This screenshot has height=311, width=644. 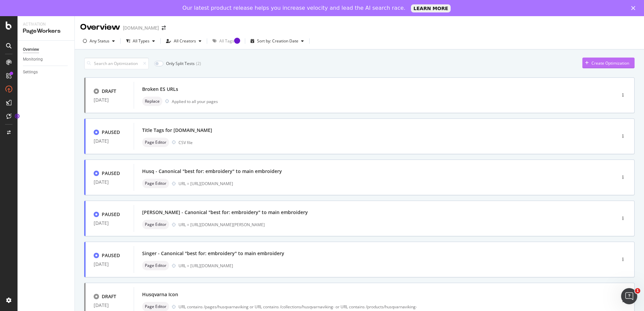 What do you see at coordinates (195, 101) in the screenshot?
I see `div: Applied to all your pages` at bounding box center [195, 101].